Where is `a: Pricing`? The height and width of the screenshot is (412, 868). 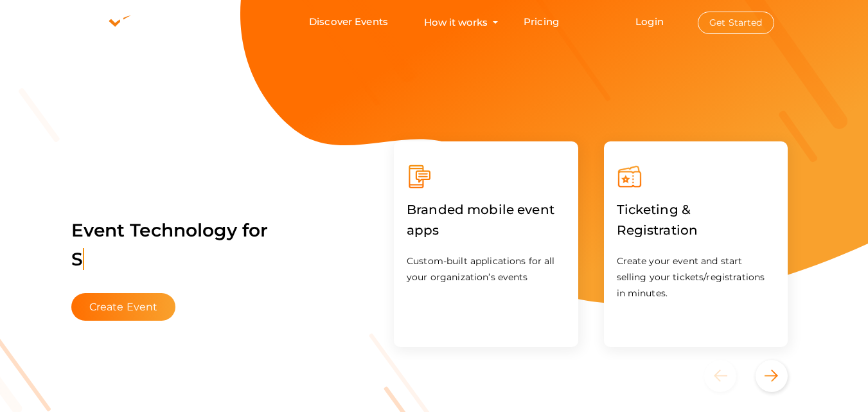
a: Pricing is located at coordinates (541, 22).